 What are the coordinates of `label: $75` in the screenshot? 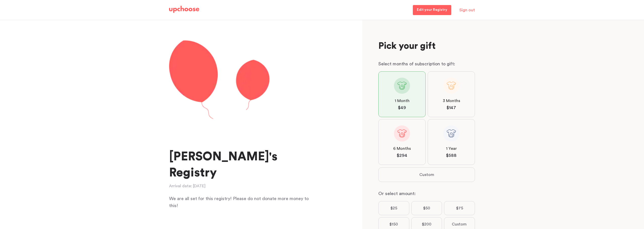 It's located at (459, 208).